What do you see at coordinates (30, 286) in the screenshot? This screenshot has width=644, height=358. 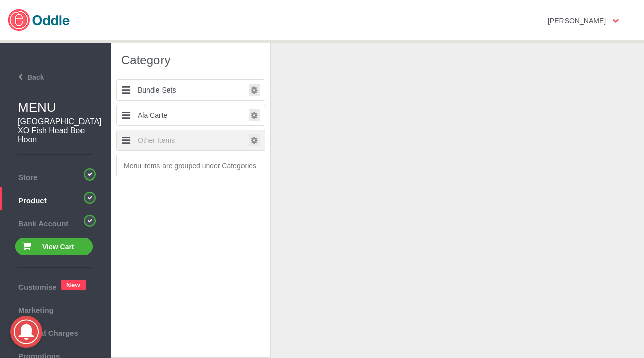 I see `span: Customise` at bounding box center [30, 286].